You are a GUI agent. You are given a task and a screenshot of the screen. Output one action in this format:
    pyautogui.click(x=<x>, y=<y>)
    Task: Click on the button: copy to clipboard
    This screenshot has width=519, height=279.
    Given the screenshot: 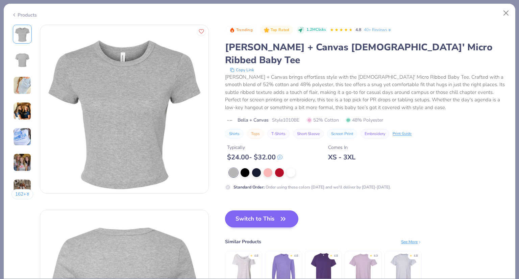 What is the action you would take?
    pyautogui.click(x=242, y=70)
    